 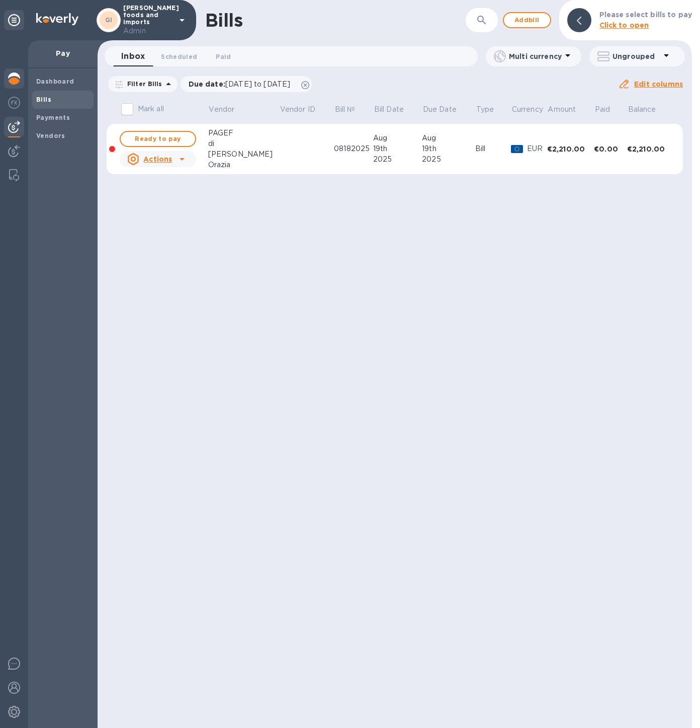 What do you see at coordinates (224, 20) in the screenshot?
I see `h1: Bills` at bounding box center [224, 20].